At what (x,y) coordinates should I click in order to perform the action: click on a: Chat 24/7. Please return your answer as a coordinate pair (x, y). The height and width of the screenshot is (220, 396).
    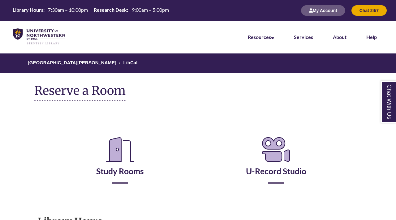
    Looking at the image, I should click on (369, 10).